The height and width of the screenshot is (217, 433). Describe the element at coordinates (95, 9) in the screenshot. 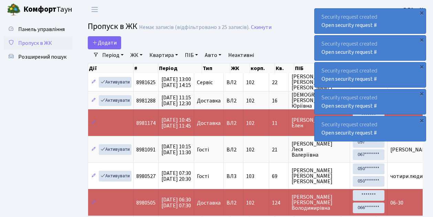

I see `button: Переключити навігацію` at that location.